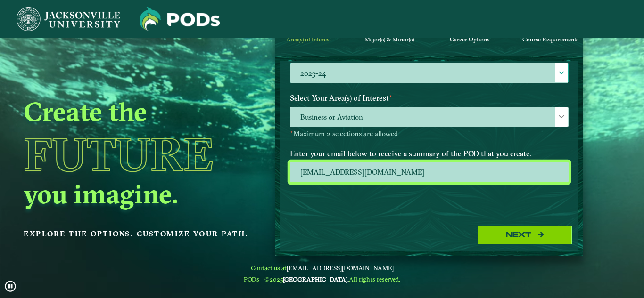  What do you see at coordinates (138, 154) in the screenshot?
I see `h1: Future` at bounding box center [138, 154].